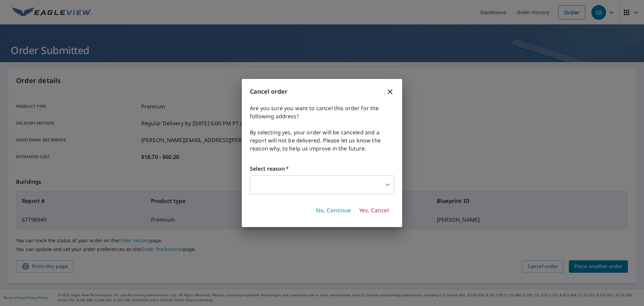 Image resolution: width=644 pixels, height=306 pixels. I want to click on span: Are you sure you want to cancel this order for the following address?, so click(322, 112).